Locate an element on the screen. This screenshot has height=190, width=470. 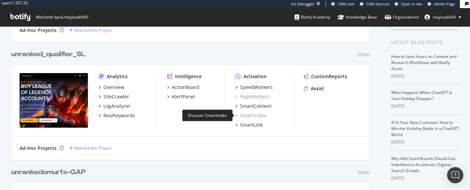
a: Overview is located at coordinates (111, 87).